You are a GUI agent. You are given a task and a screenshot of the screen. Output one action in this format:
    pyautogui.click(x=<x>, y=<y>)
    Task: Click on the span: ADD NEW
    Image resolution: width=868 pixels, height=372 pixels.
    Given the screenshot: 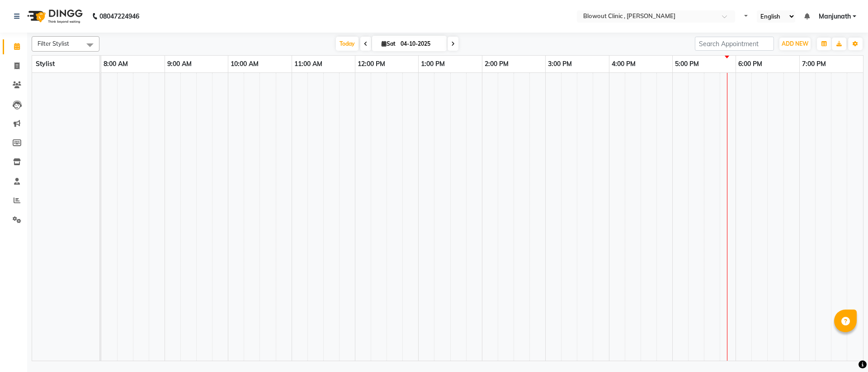 What is the action you would take?
    pyautogui.click(x=795, y=44)
    